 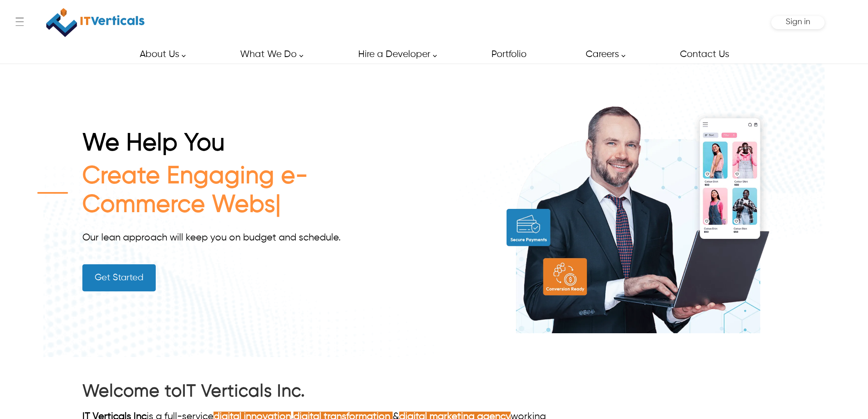 I want to click on span: Create Engaging e-Commerce Webs, so click(x=195, y=191).